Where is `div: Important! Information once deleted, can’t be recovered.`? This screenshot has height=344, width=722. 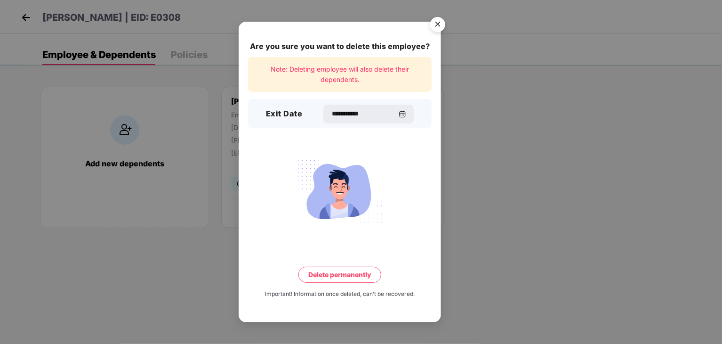 div: Important! Information once deleted, can’t be recovered. is located at coordinates (340, 294).